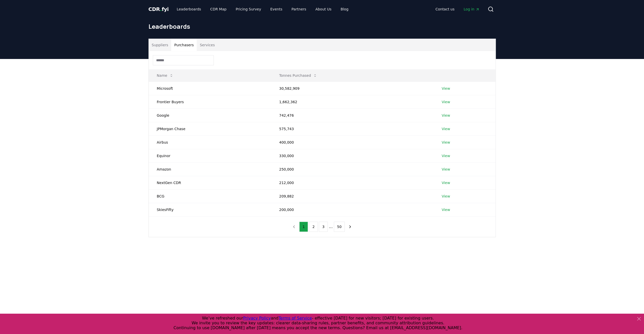  I want to click on td: SkiesFifty, so click(210, 209).